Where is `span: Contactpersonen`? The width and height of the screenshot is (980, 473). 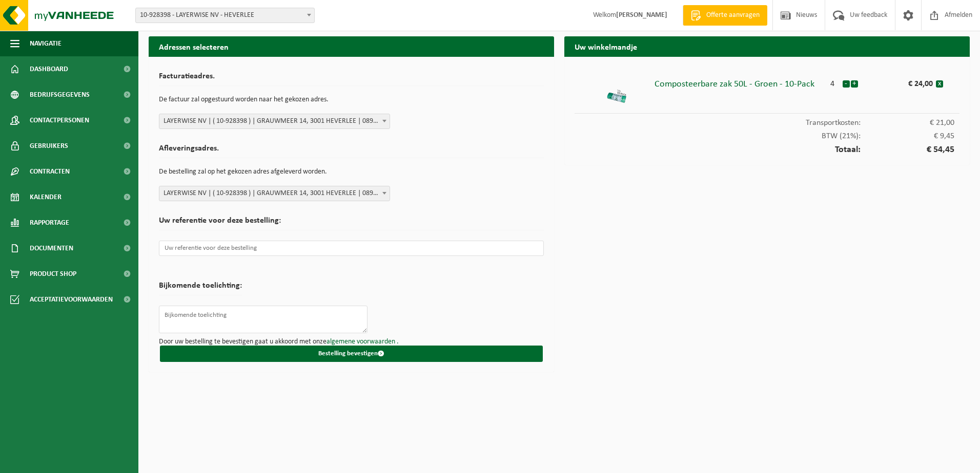 span: Contactpersonen is located at coordinates (59, 121).